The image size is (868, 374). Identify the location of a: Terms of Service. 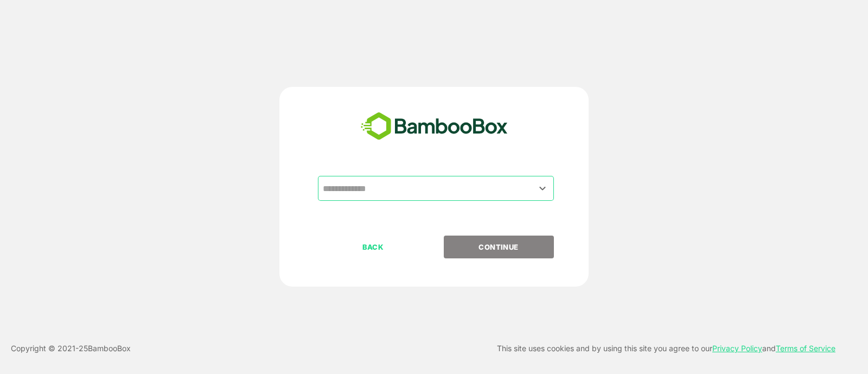
(805, 348).